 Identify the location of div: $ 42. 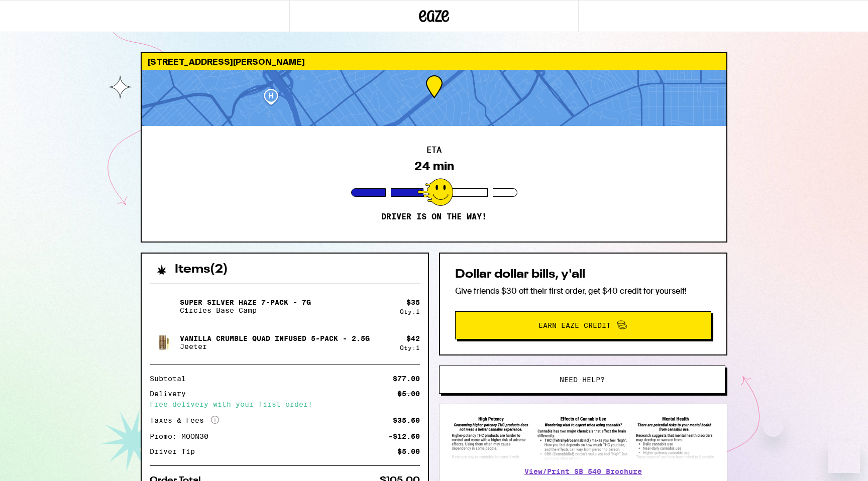
(413, 339).